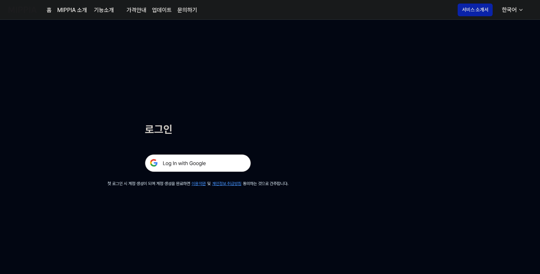  What do you see at coordinates (198, 184) in the screenshot?
I see `div: 첫 로그인 시 계정 생성이 되며 계정 생성을 완료하면 및 동의하는 것으로 간주합니다.` at bounding box center [198, 184].